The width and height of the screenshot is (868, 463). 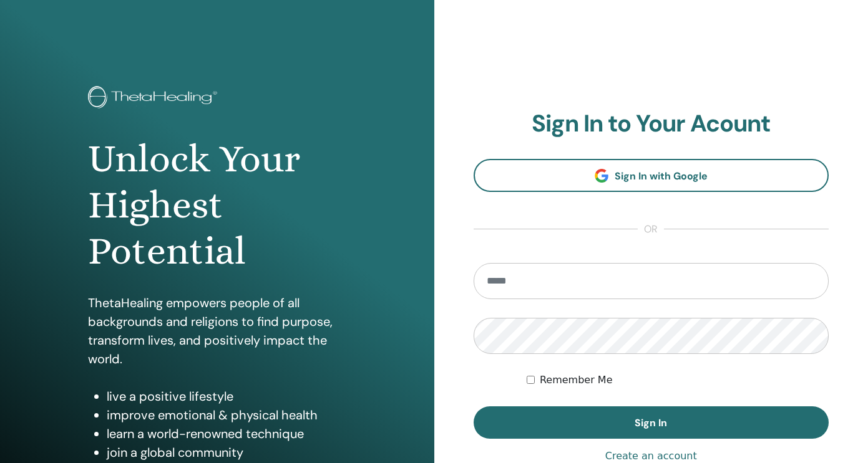 What do you see at coordinates (678, 381) in the screenshot?
I see `div: Keep me authenticated indefinitely or until I manually logout` at bounding box center [678, 381].